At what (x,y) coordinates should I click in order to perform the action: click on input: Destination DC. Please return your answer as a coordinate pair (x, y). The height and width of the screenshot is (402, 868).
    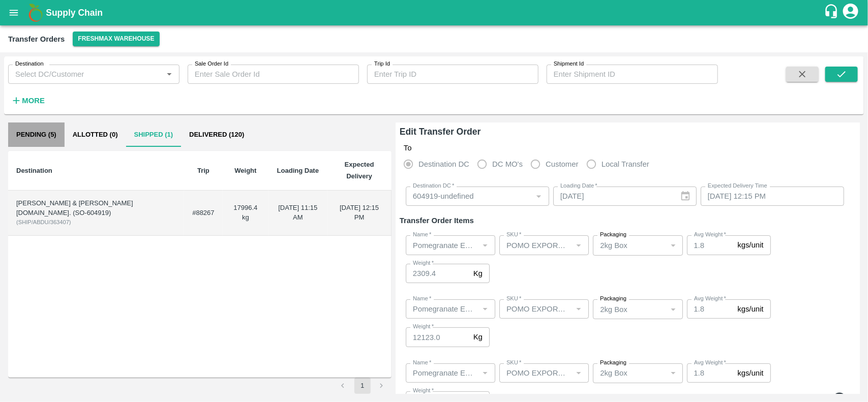
    Looking at the image, I should click on (469, 197).